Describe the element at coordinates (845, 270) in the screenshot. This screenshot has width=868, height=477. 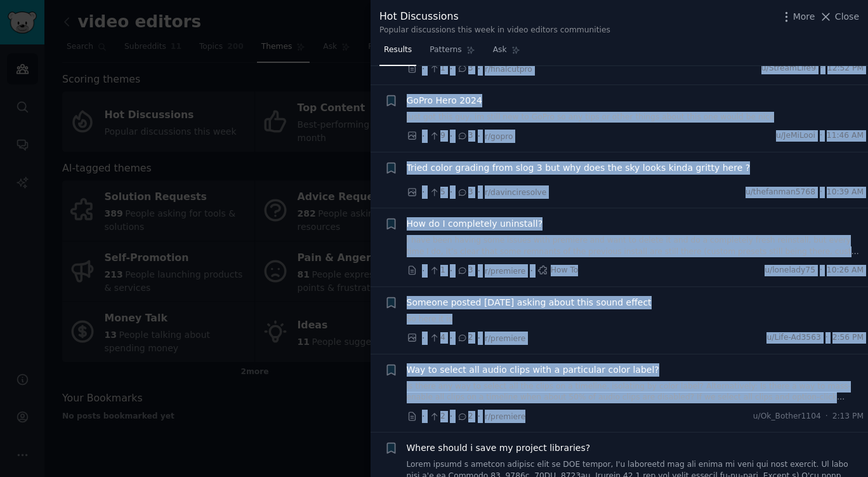
I see `span: 10:26 AM` at that location.